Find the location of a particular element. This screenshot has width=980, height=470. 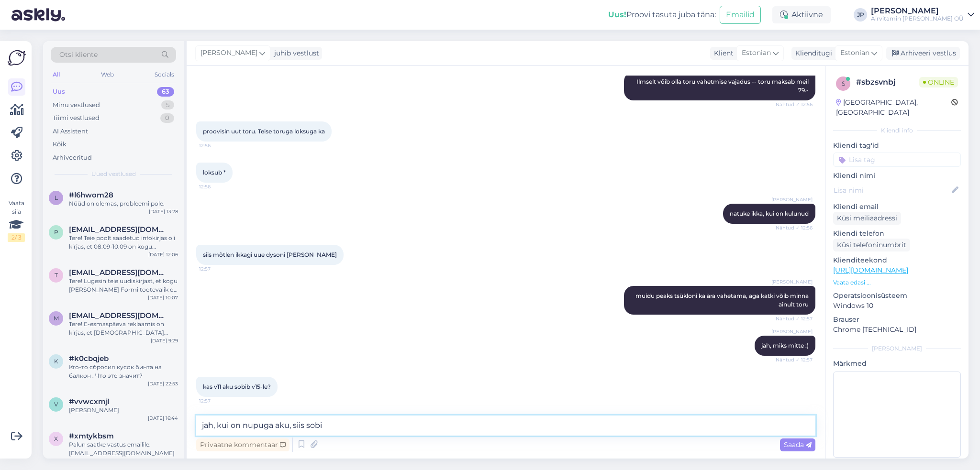

div: Kõik is located at coordinates (59, 144).